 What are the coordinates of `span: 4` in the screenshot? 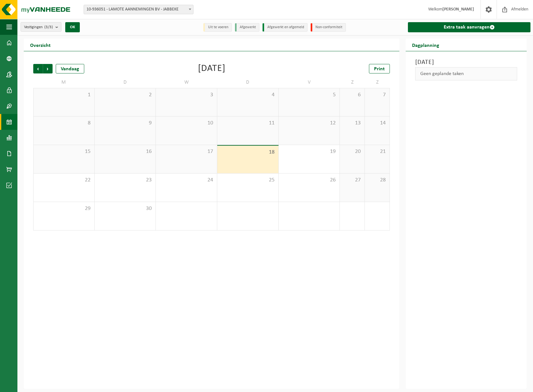 It's located at (247, 94).